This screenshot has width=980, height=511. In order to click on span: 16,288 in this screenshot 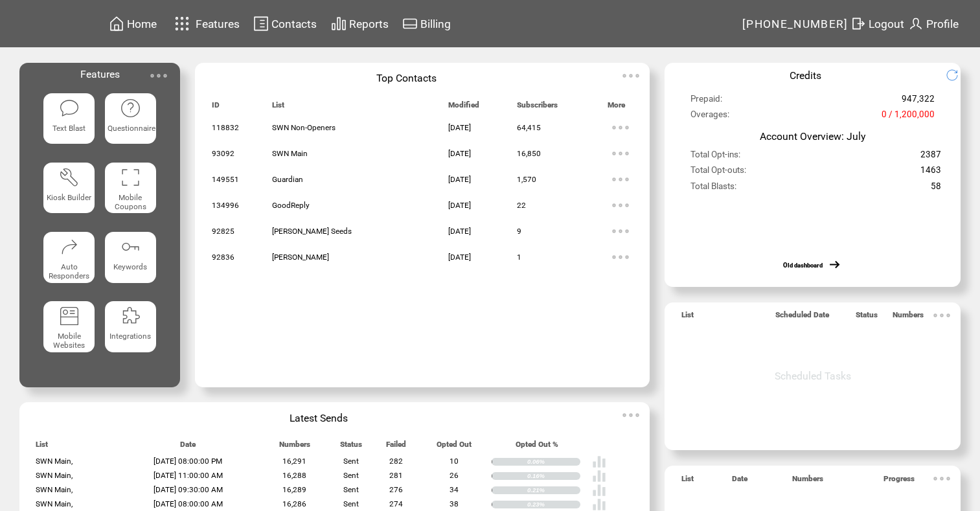, I will do `click(294, 476)`.